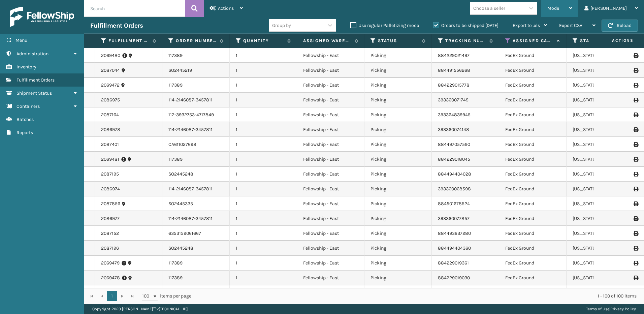 This screenshot has width=644, height=314. What do you see at coordinates (35, 80) in the screenshot?
I see `span: Fulfillment Orders` at bounding box center [35, 80].